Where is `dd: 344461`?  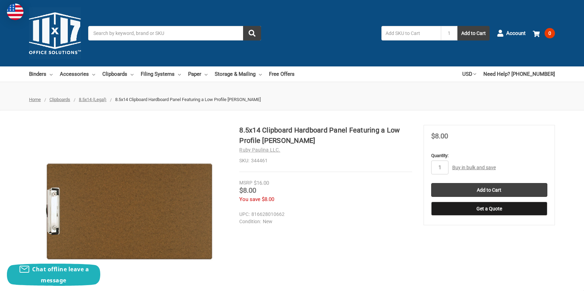
dd: 344461 is located at coordinates (325, 160).